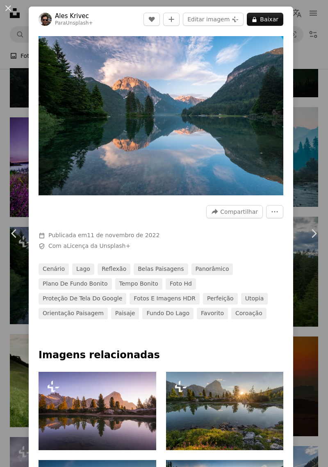 This screenshot has height=467, width=328. I want to click on a: paisaje, so click(125, 313).